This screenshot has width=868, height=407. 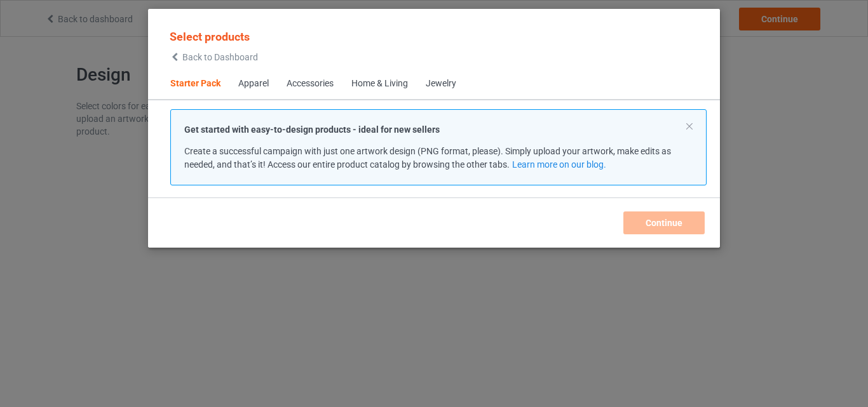 What do you see at coordinates (441, 84) in the screenshot?
I see `div: Jewelry` at bounding box center [441, 84].